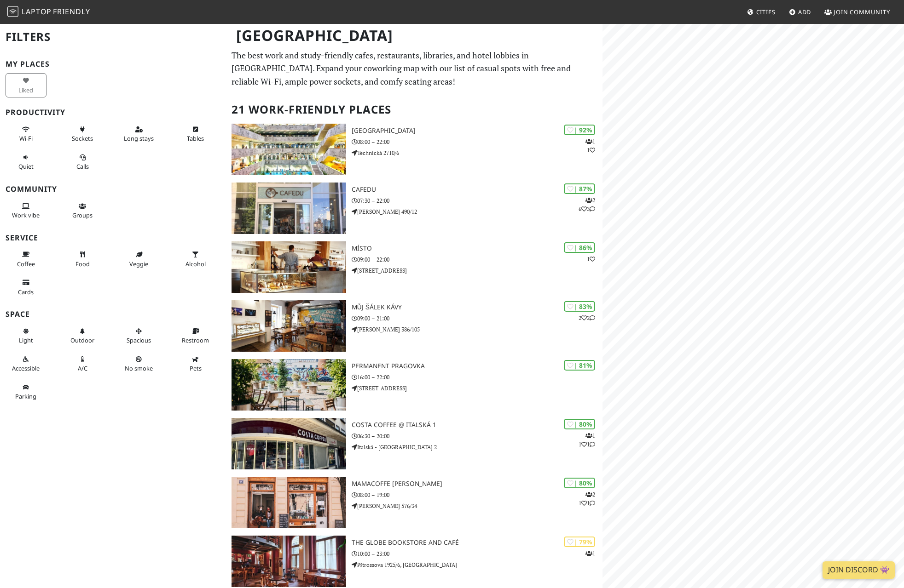  Describe the element at coordinates (579, 130) in the screenshot. I see `div: | 92%` at that location.